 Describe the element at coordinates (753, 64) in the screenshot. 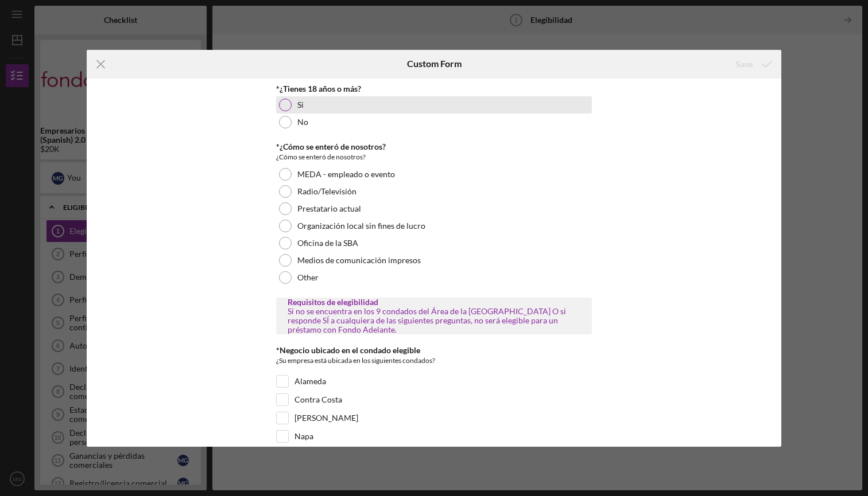

I see `button: Save` at that location.